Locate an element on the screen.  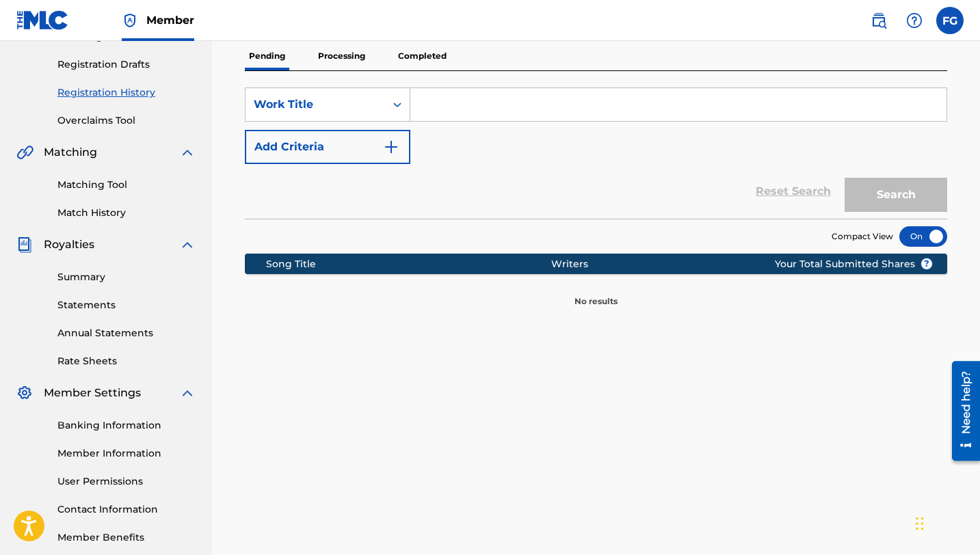
a: Banking Information is located at coordinates (126, 425).